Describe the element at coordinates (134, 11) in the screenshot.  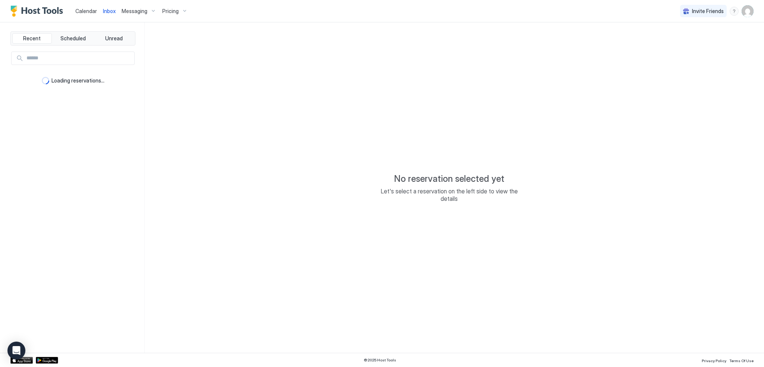
I see `span: Messaging` at that location.